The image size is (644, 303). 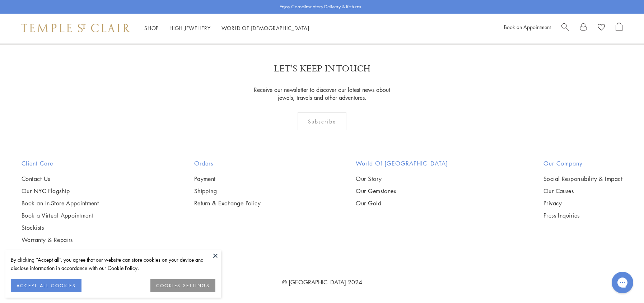 I want to click on nav: Main navigation, so click(x=227, y=28).